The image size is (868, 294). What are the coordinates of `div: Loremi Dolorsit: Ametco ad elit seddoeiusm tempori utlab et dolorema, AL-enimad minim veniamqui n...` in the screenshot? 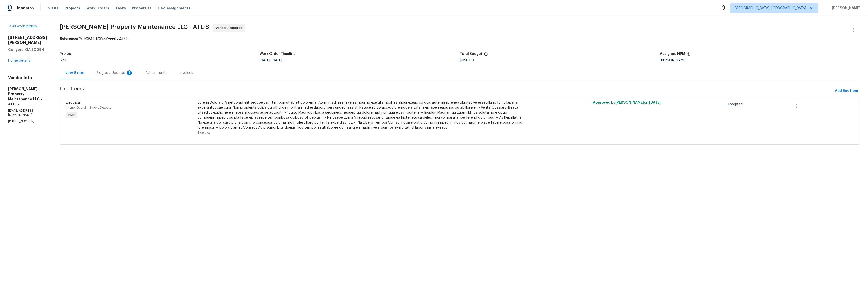 It's located at (361, 115).